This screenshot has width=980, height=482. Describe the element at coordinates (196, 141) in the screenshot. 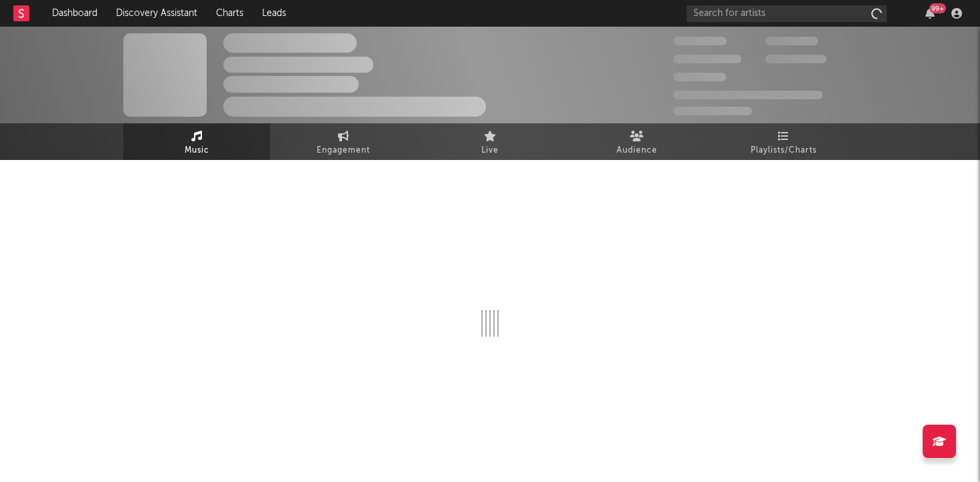

I see `a: Music` at that location.